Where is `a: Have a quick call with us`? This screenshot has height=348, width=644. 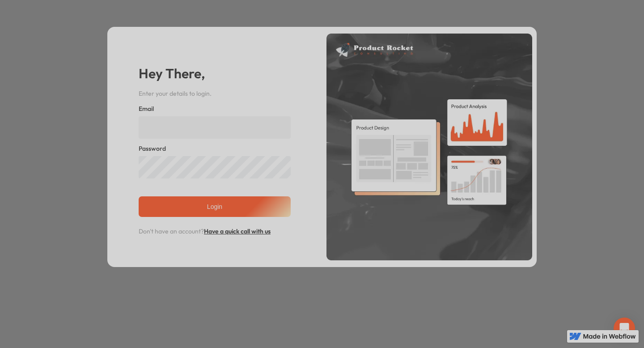 a: Have a quick call with us is located at coordinates (237, 231).